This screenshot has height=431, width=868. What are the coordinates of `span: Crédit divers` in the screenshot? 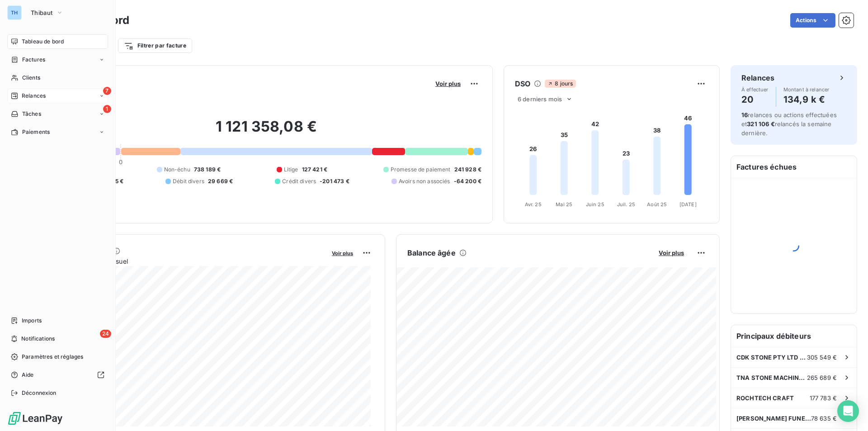 It's located at (299, 181).